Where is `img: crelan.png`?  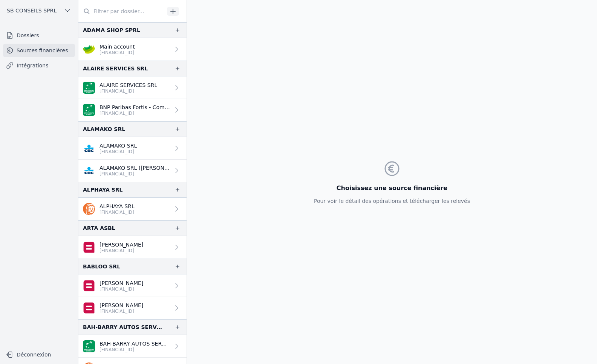 img: crelan.png is located at coordinates (89, 49).